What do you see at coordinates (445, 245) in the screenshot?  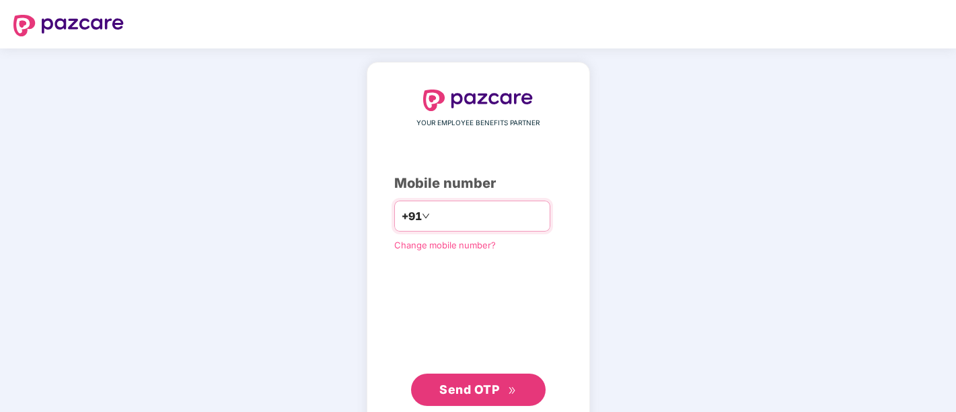 I see `span: Change mobile number?` at bounding box center [445, 245].